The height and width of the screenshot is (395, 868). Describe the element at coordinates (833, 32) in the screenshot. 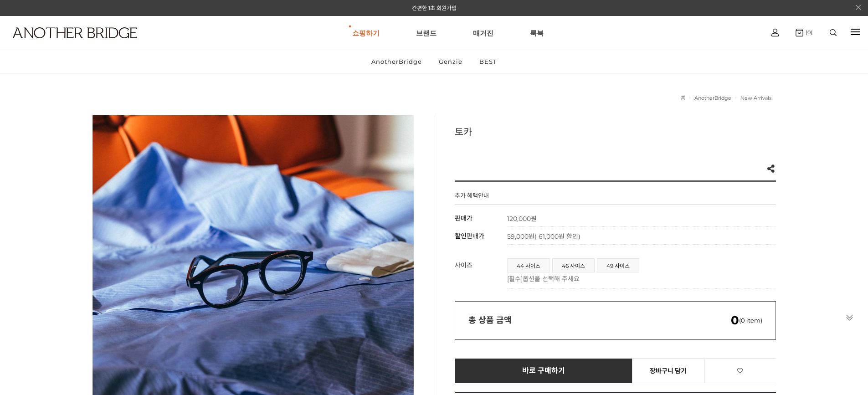

I see `img: search` at that location.